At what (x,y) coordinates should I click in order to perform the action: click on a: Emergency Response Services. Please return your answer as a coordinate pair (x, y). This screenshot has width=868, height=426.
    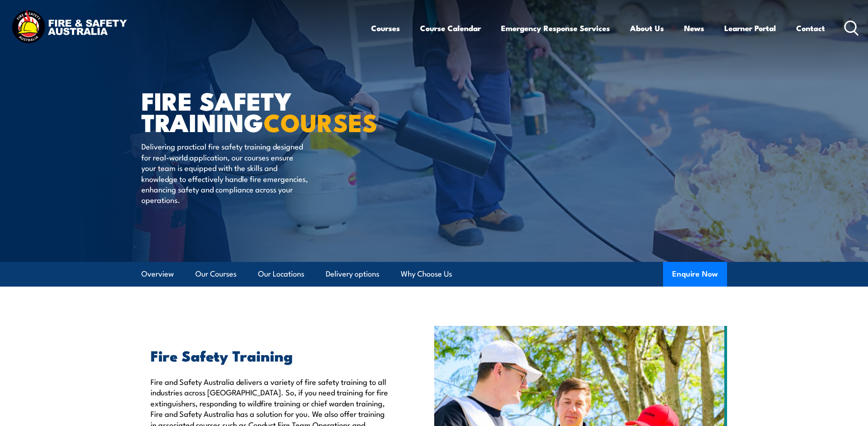
    Looking at the image, I should click on (556, 28).